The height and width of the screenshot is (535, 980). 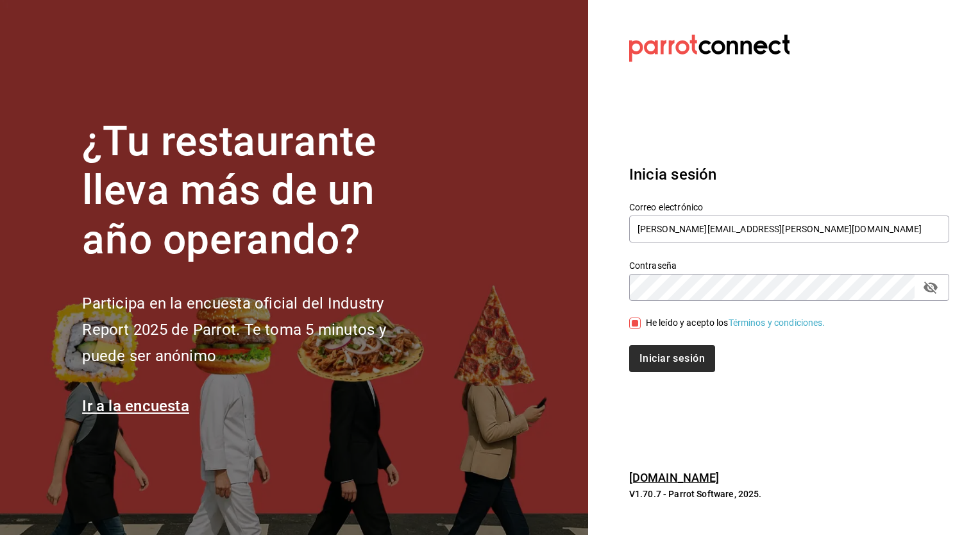 What do you see at coordinates (789, 265) in the screenshot?
I see `label: Contraseña` at bounding box center [789, 265].